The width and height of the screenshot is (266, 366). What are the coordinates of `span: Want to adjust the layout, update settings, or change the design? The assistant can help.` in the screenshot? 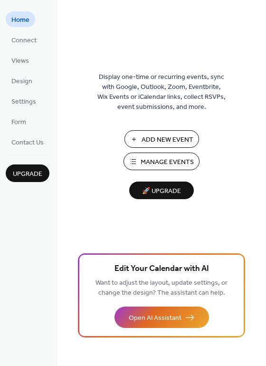 It's located at (162, 288).